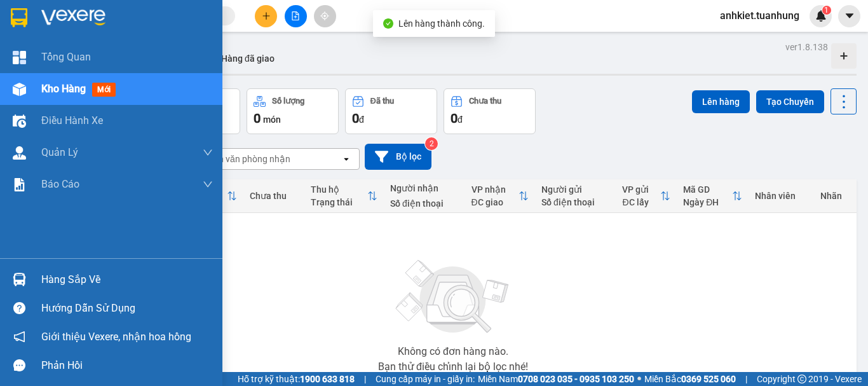 The width and height of the screenshot is (868, 386). Describe the element at coordinates (575, 379) in the screenshot. I see `strong: 0708 023 035 - 0935 103 250` at that location.